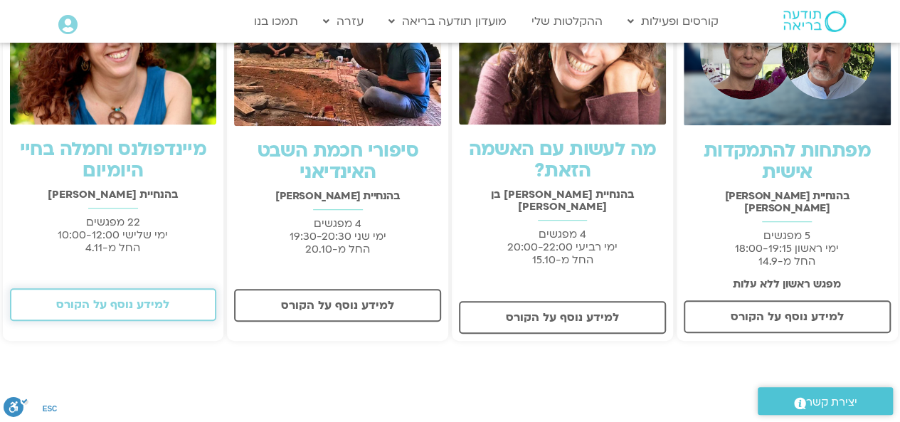 The height and width of the screenshot is (422, 900). Describe the element at coordinates (562, 247) in the screenshot. I see `p: 4 מפגשים ימי רביעי 20:00-22:00 החל מ-15.10` at that location.